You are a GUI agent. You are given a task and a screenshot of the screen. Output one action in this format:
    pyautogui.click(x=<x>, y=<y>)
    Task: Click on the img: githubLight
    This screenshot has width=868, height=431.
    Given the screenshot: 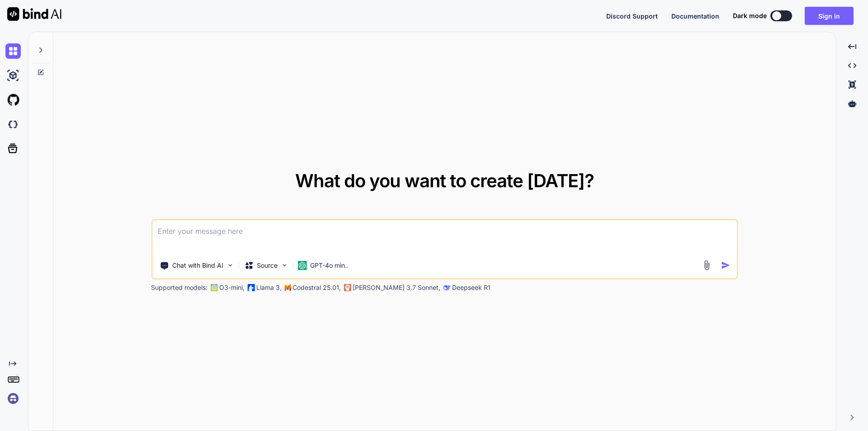 What is the action you would take?
    pyautogui.click(x=13, y=100)
    